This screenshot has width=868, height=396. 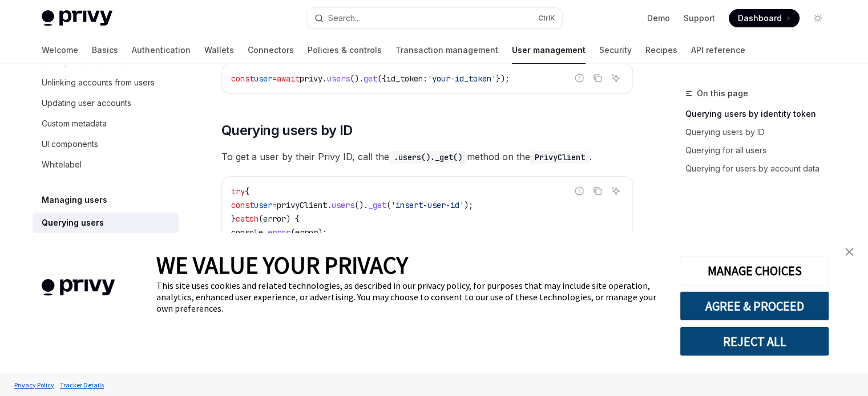 What do you see at coordinates (547, 18) in the screenshot?
I see `span: Ctrl K` at bounding box center [547, 18].